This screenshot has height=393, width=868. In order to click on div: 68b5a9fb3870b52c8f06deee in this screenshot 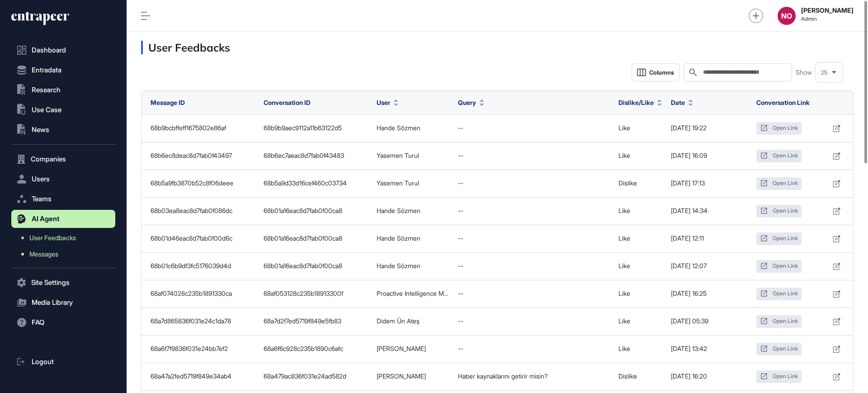, I will do `click(202, 183)`.